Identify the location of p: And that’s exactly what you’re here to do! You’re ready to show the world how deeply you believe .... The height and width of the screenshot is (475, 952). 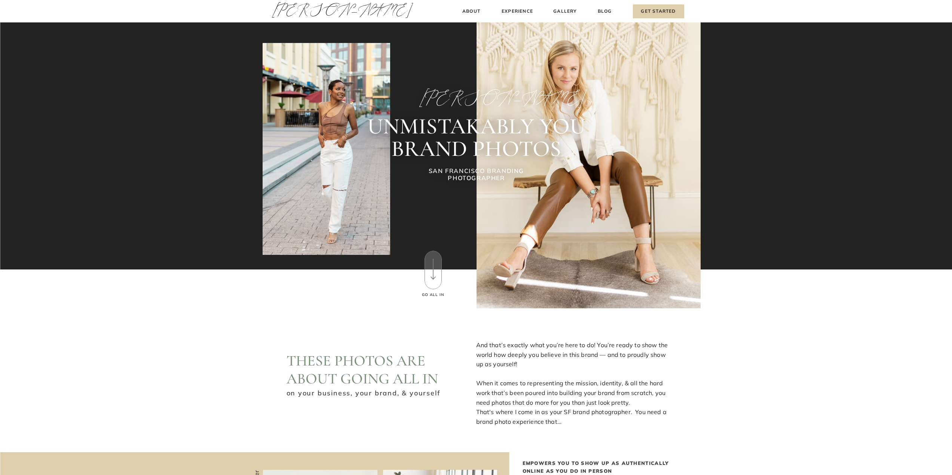
(573, 379).